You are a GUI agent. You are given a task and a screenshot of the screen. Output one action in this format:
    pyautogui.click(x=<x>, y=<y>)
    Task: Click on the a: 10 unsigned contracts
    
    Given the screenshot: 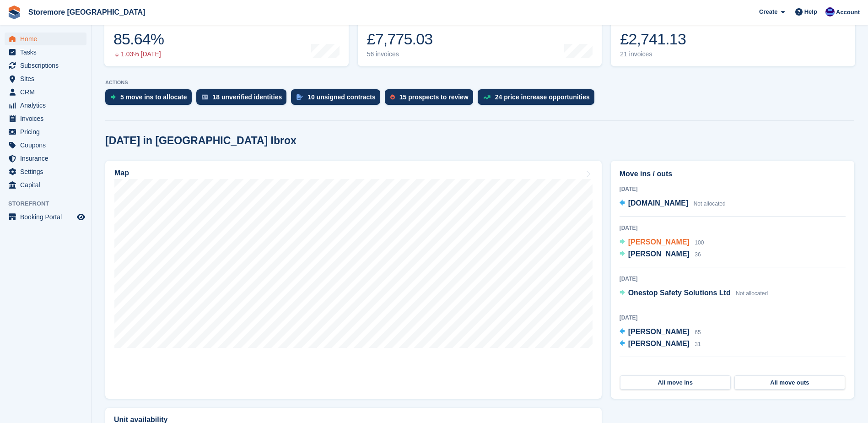 What is the action you would take?
    pyautogui.click(x=337, y=99)
    